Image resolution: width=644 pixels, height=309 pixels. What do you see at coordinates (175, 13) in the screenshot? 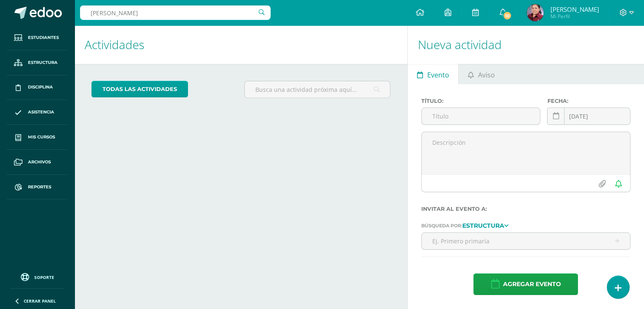
I see `input: Busca un usuario...` at bounding box center [175, 13].